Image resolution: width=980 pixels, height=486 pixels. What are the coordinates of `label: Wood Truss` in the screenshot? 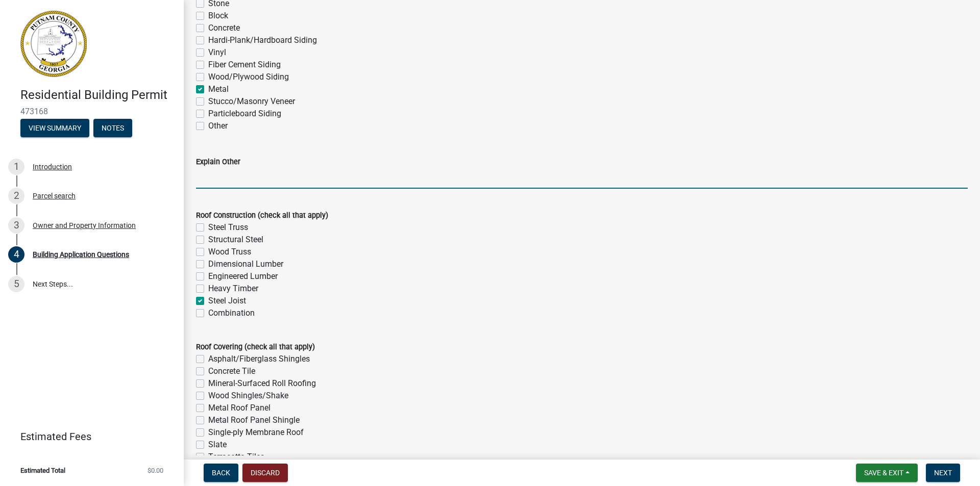 It's located at (230, 252).